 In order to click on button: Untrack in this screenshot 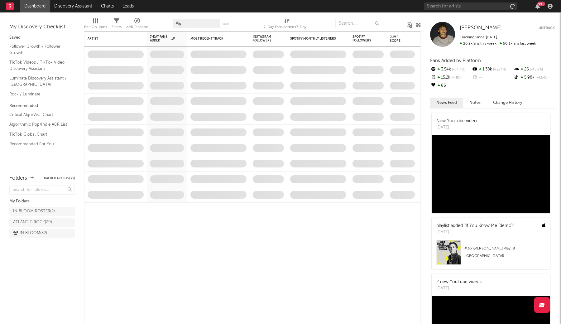, I will do `click(546, 28)`.